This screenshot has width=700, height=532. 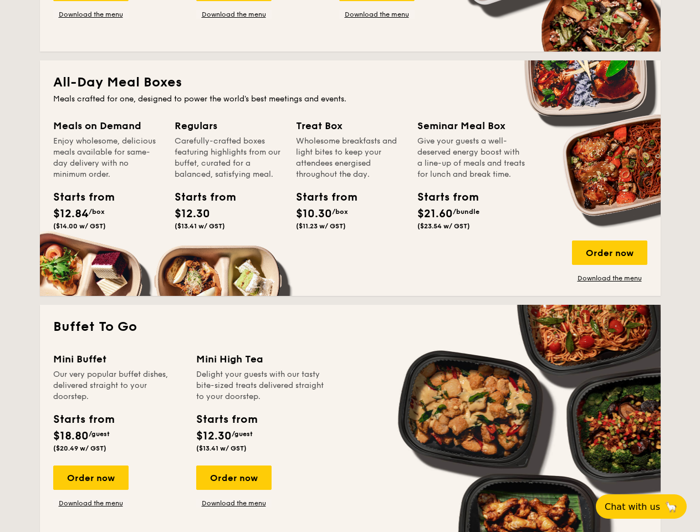 I want to click on span: Chat with us, so click(x=632, y=507).